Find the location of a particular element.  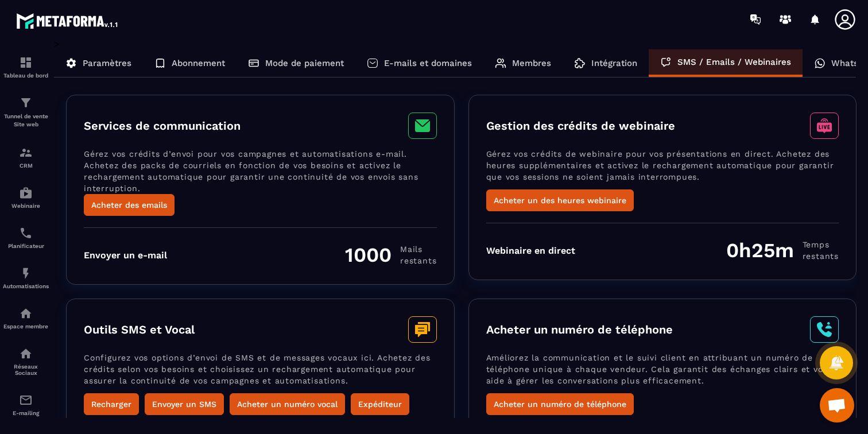

span: Temps is located at coordinates (820, 244).